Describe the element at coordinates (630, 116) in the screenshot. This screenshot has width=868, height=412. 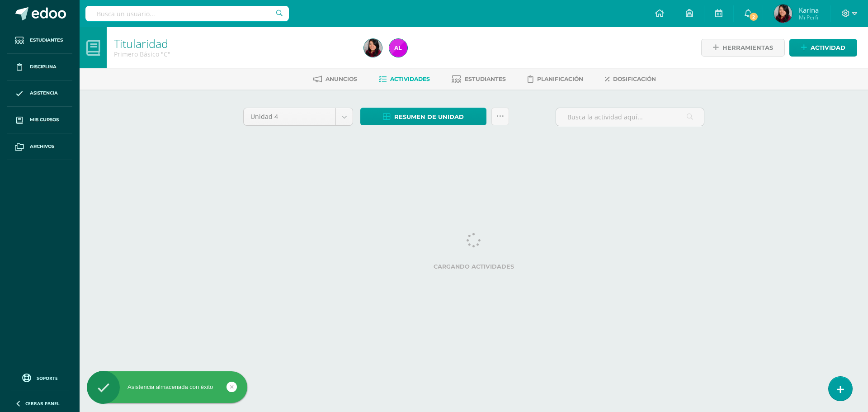
I see `input: Busca la actividad aquí...` at that location.